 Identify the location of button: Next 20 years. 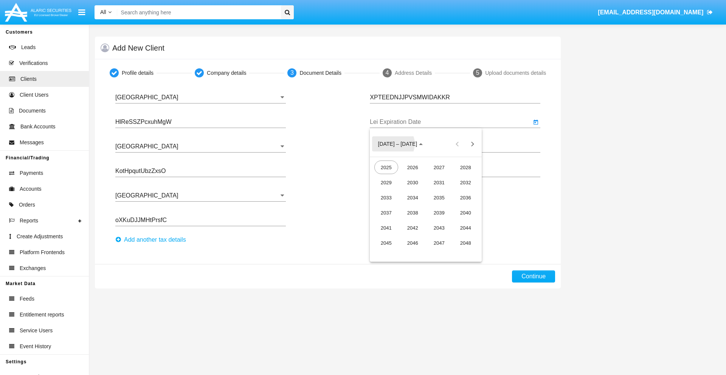
(472, 144).